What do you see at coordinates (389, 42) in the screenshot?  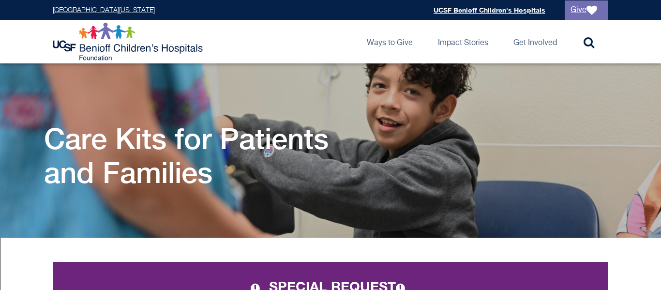 I see `a: Ways to Give` at bounding box center [389, 42].